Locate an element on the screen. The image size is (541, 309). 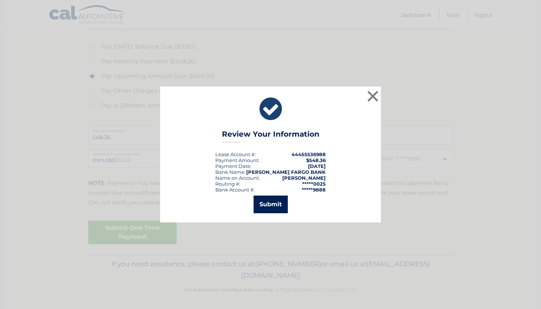
button: Submit is located at coordinates (270, 204).